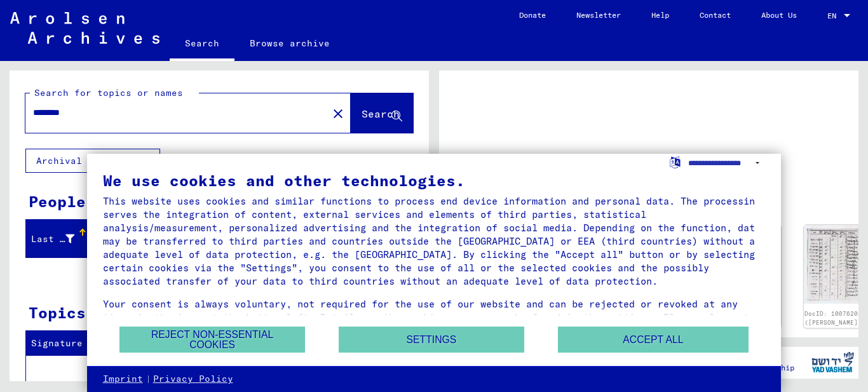 The image size is (868, 392). What do you see at coordinates (85, 28) in the screenshot?
I see `img: Arolsen_neg.svg` at bounding box center [85, 28].